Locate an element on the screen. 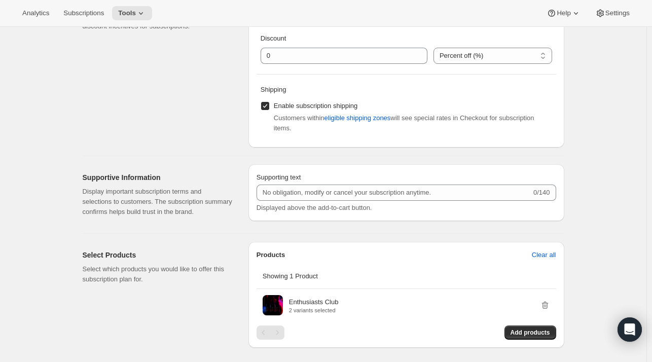 This screenshot has width=652, height=362. button: Help is located at coordinates (563, 13).